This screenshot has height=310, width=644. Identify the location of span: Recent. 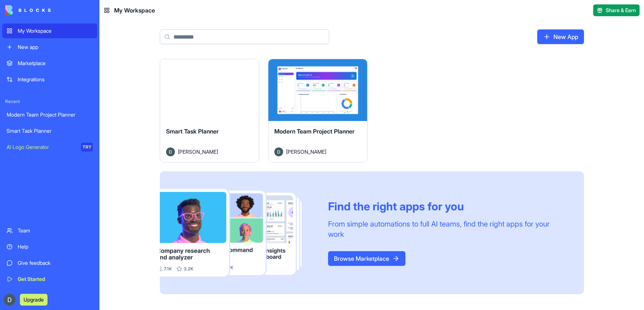
(50, 102).